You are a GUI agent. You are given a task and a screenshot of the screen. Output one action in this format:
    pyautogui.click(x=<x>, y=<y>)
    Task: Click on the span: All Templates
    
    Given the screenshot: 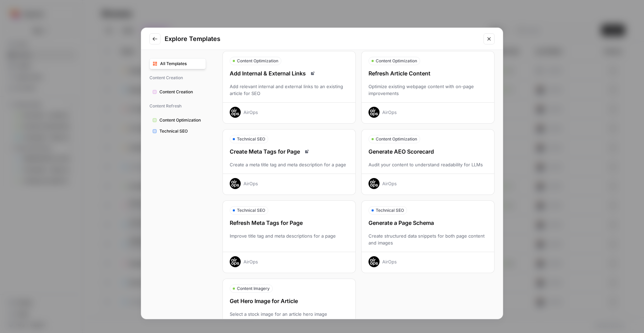 What is the action you would take?
    pyautogui.click(x=181, y=64)
    